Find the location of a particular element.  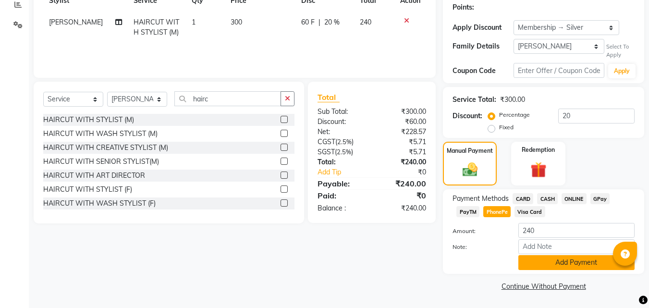

div: HAIRCUT WITH CREATIVE STYLIST (M) is located at coordinates (106, 148).